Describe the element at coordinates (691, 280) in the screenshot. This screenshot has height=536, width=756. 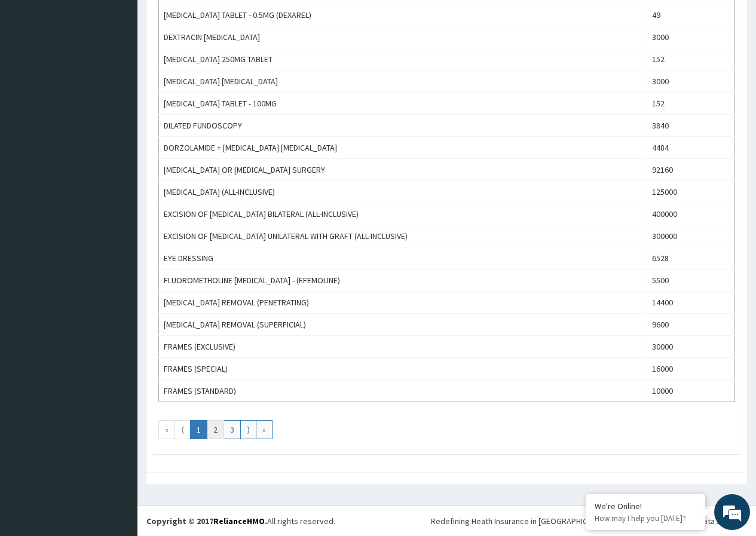
I see `td: 5500` at that location.